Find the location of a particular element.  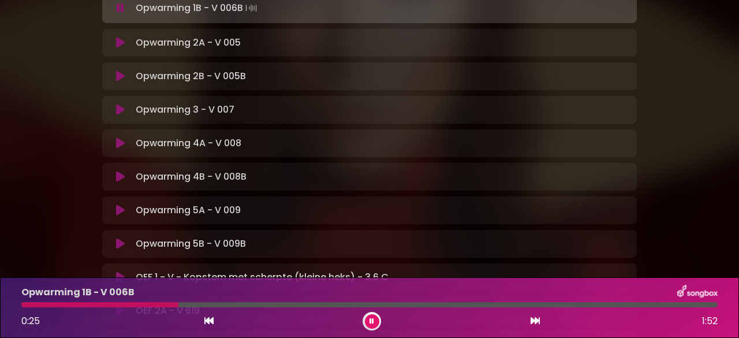

p: Opwarming 5B - V 009B is located at coordinates (190, 243).